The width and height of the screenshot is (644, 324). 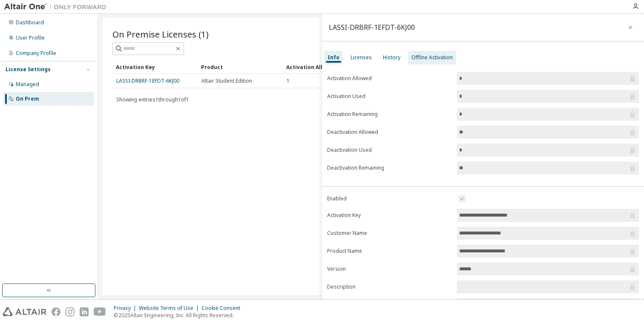 I want to click on a: LASSI-DRBRF-1EFDT-6KJ00, so click(x=148, y=81).